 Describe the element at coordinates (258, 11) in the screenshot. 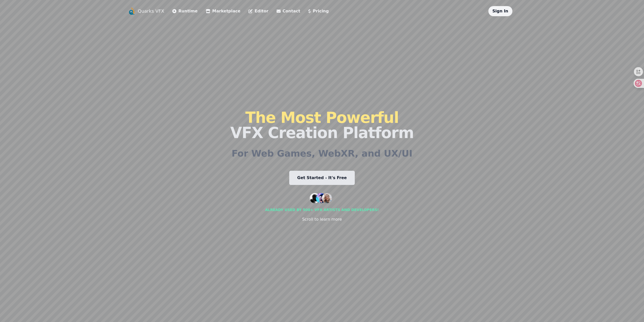

I see `a: Editor` at that location.